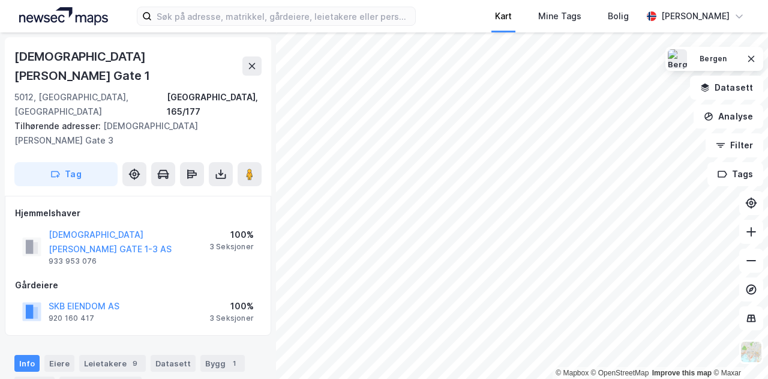 Image resolution: width=768 pixels, height=379 pixels. Describe the element at coordinates (135, 363) in the screenshot. I see `div: 9` at that location.